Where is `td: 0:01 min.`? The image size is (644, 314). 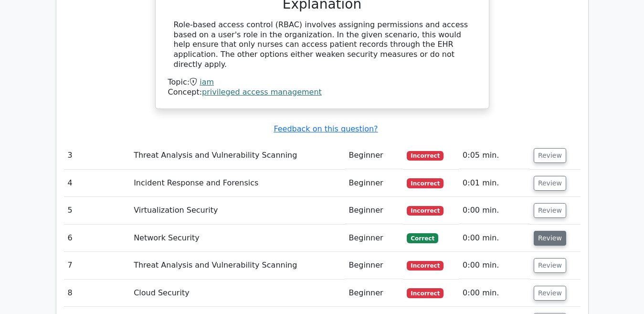
td: 0:01 min. is located at coordinates (494, 183).